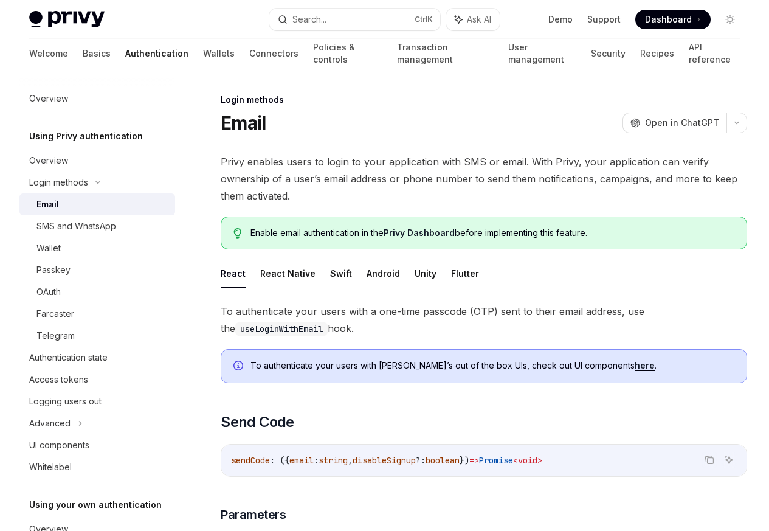  Describe the element at coordinates (288, 273) in the screenshot. I see `button: React Native` at that location.